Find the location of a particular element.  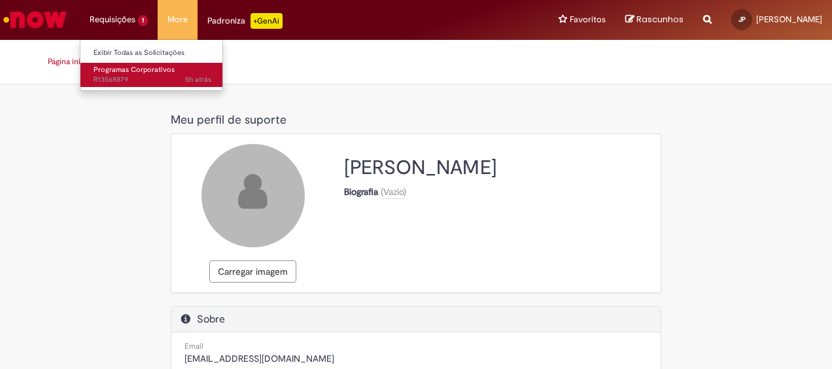

ul: Requisições is located at coordinates (151, 65).